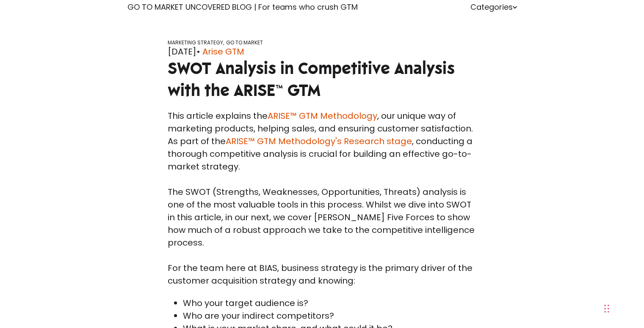 Image resolution: width=644 pixels, height=328 pixels. Describe the element at coordinates (322, 198) in the screenshot. I see `p: This article explains the , our unique way of marketing products, helping sales, and ensuring cus...` at that location.